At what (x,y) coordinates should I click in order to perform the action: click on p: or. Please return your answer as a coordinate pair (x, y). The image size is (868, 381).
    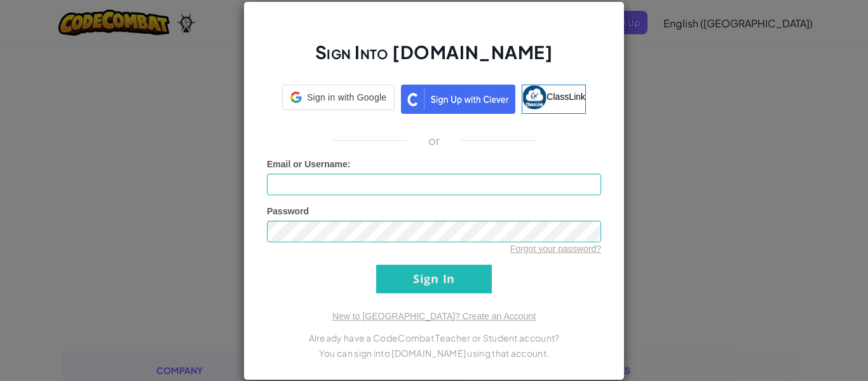
    Looking at the image, I should click on (434, 141).